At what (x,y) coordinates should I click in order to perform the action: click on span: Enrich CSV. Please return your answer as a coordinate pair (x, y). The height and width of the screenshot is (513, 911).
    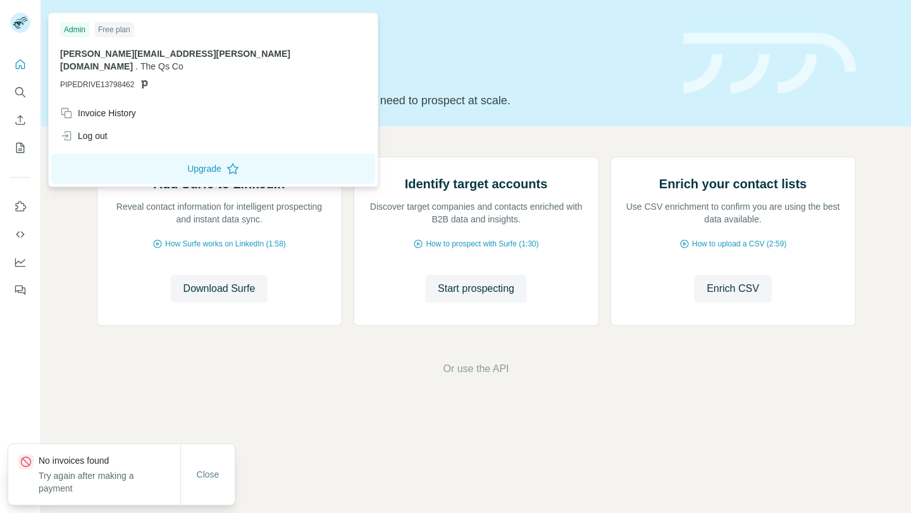
    Looking at the image, I should click on (732, 289).